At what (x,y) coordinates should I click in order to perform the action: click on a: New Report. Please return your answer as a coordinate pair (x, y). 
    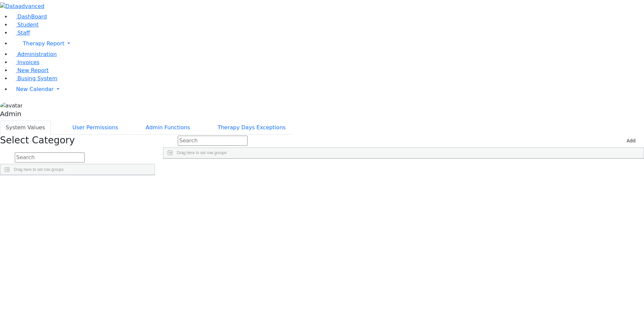
    Looking at the image, I should click on (30, 70).